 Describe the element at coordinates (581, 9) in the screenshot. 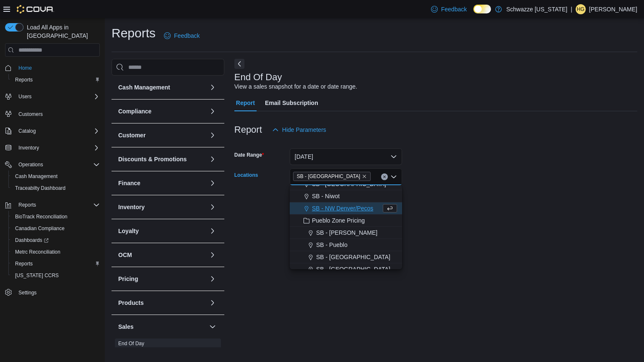

I see `div: Hunter Grundman` at that location.